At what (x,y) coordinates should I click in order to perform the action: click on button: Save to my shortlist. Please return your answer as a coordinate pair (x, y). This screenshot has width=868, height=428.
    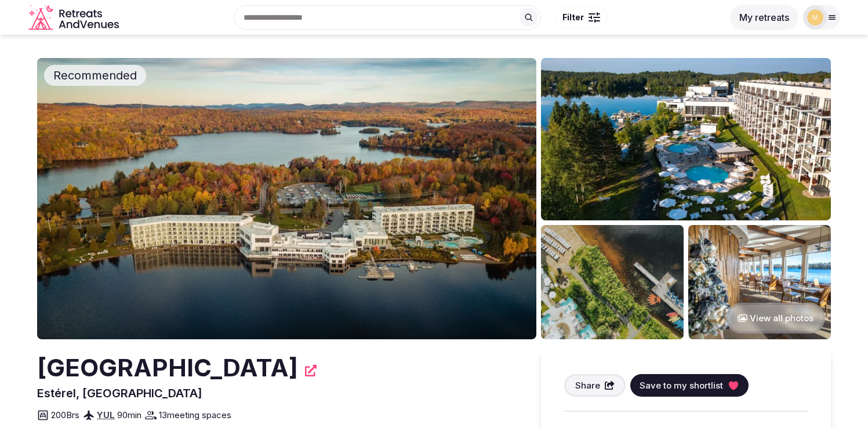
    Looking at the image, I should click on (690, 385).